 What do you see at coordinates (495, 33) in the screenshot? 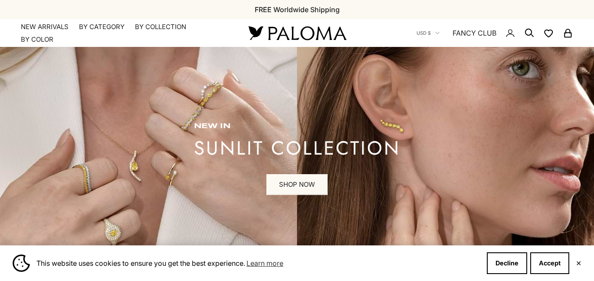
I see `nav: Secondary navigation` at bounding box center [495, 33].